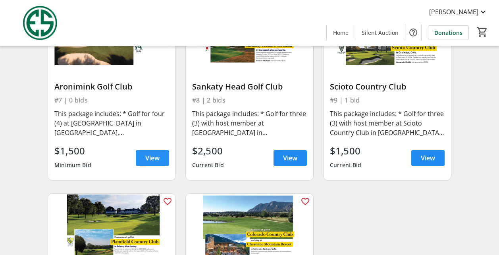 This screenshot has height=255, width=499. What do you see at coordinates (208, 151) in the screenshot?
I see `div: $2,500` at bounding box center [208, 151].